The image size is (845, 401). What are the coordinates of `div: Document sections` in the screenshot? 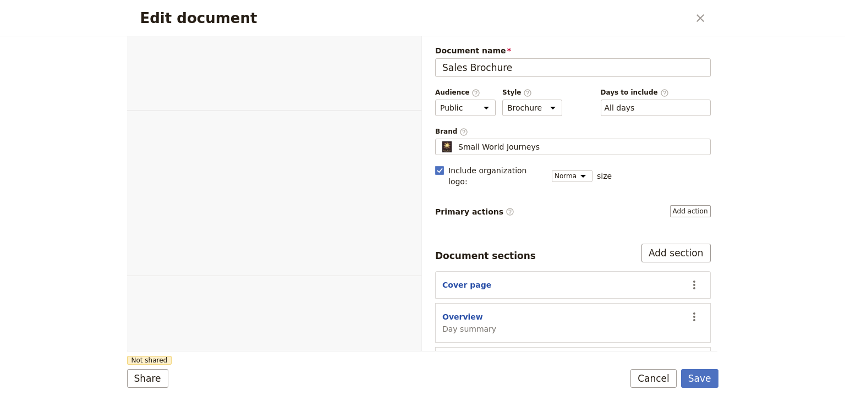 It's located at (485, 256).